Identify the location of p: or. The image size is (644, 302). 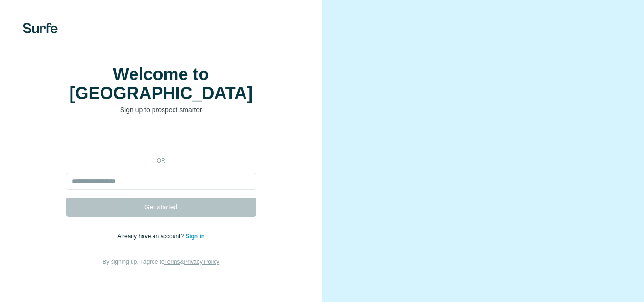
(161, 161).